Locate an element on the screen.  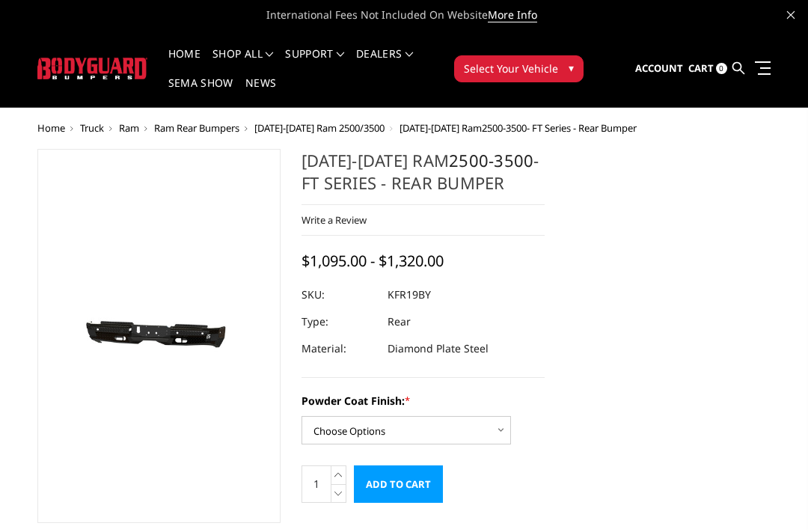
a: SEMA Show is located at coordinates (201, 92).